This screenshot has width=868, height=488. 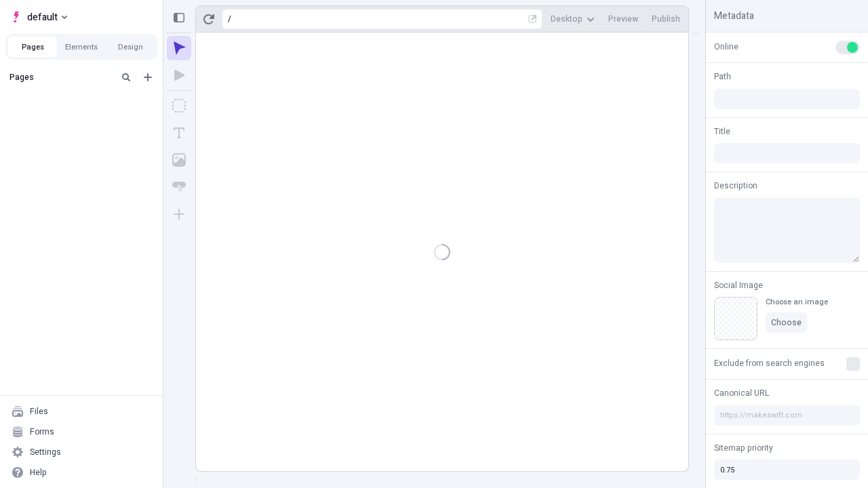 What do you see at coordinates (666, 19) in the screenshot?
I see `span: Publish` at bounding box center [666, 19].